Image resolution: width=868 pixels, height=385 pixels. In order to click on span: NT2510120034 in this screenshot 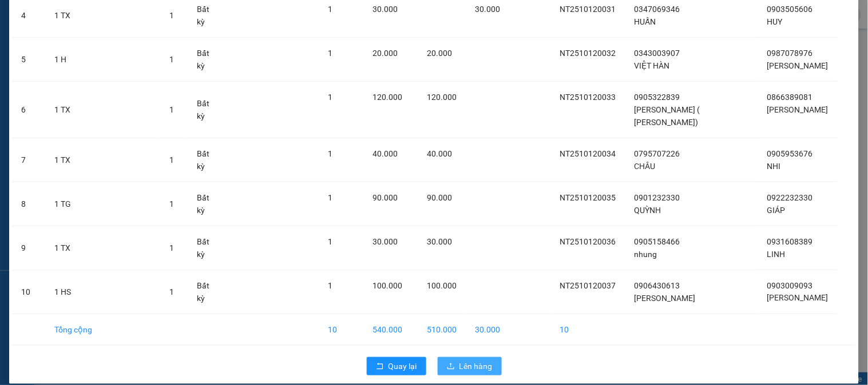, I will do `click(588, 154)`.